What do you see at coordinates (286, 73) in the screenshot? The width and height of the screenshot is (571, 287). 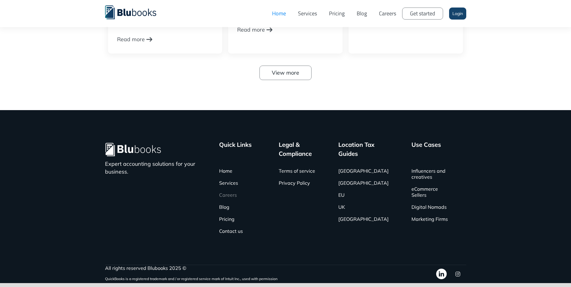 I see `a: View more` at bounding box center [286, 73].